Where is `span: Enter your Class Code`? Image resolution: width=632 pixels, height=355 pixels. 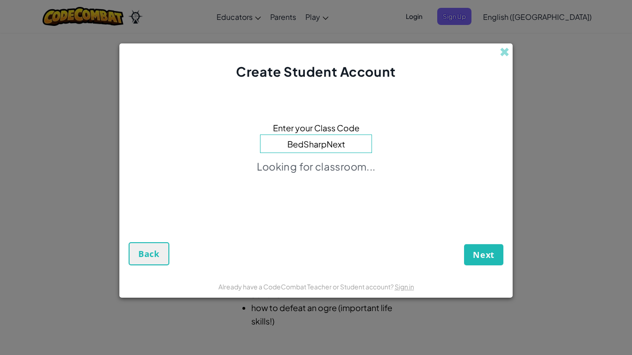
span: Enter your Class Code is located at coordinates (316, 128).